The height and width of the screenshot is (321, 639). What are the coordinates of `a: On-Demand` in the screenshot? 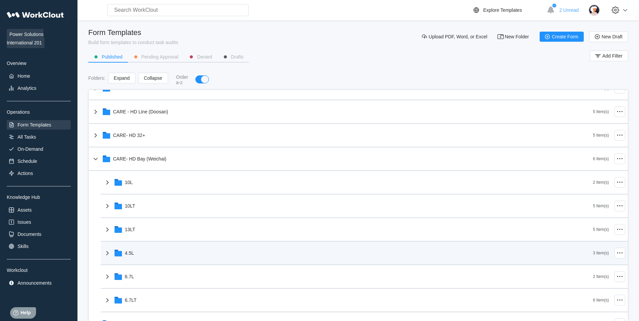 It's located at (39, 149).